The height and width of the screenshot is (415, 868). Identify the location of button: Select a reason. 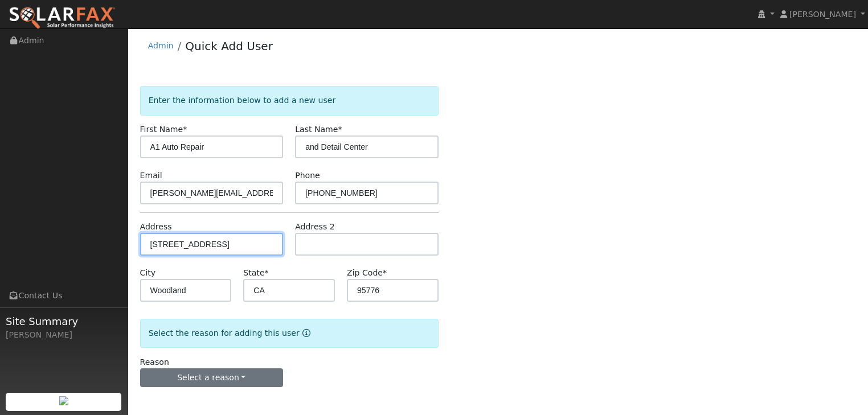
(212, 378).